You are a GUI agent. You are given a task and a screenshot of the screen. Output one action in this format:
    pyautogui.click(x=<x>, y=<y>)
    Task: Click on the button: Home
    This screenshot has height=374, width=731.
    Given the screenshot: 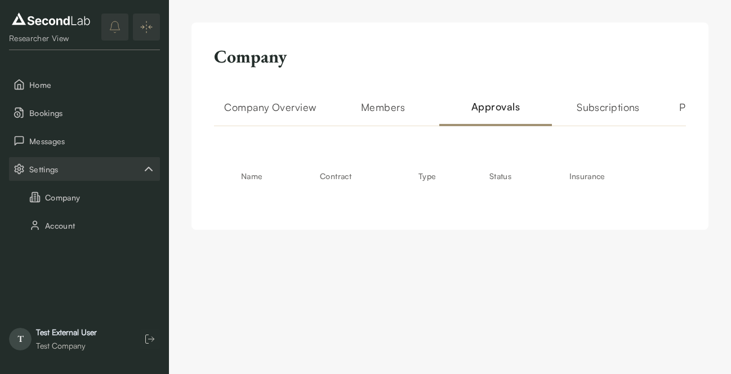 What is the action you would take?
    pyautogui.click(x=84, y=84)
    